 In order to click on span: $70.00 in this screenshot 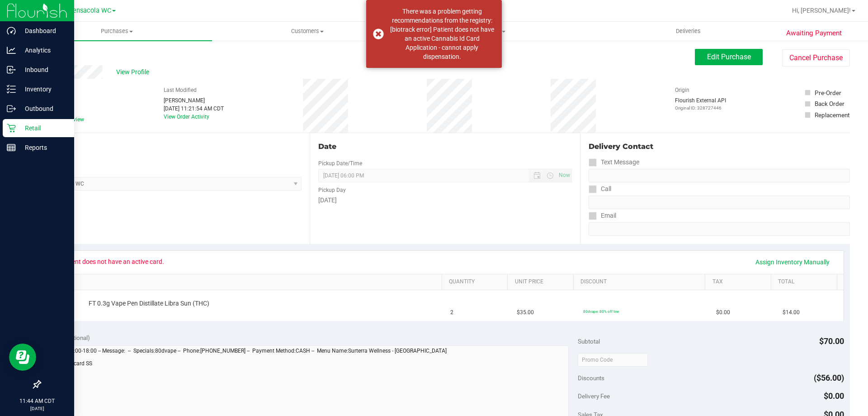, I will do `click(832, 341)`.